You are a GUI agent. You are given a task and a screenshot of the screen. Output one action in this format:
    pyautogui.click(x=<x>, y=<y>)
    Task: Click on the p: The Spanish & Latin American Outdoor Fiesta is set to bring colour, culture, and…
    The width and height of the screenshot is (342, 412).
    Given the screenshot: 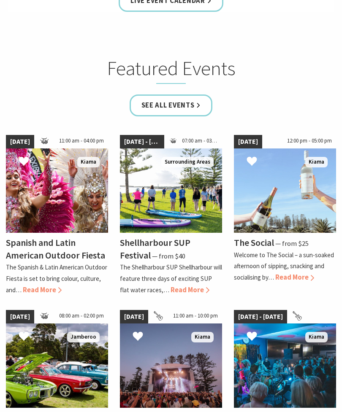 What is the action you would take?
    pyautogui.click(x=56, y=278)
    